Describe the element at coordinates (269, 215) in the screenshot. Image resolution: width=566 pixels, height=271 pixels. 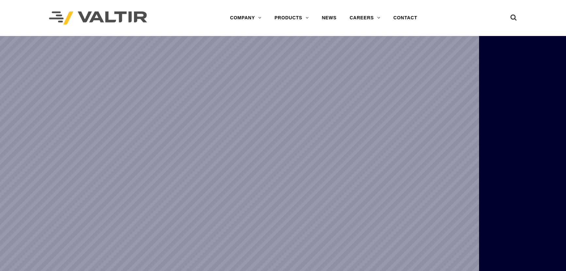
I see `a: LEARN MORE` at that location.